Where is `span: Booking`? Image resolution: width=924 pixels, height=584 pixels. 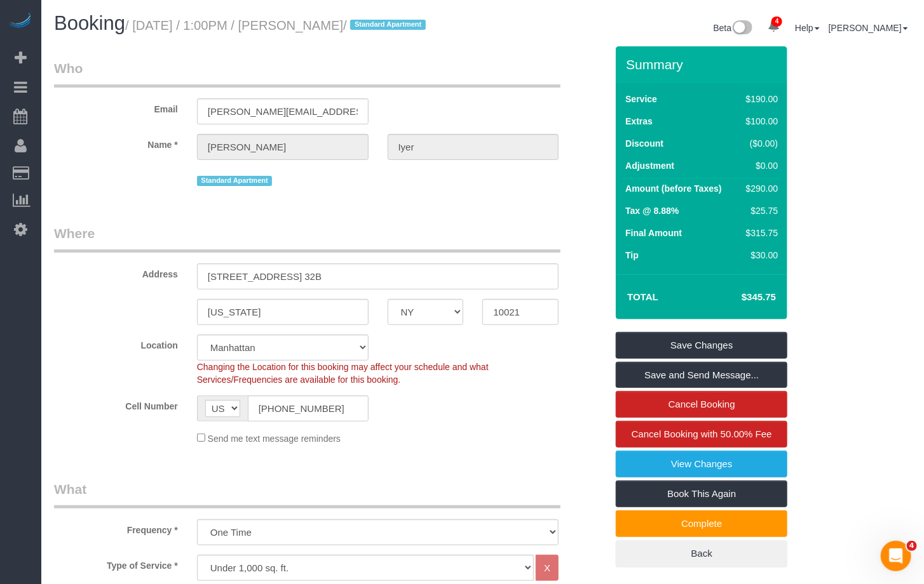 span: Booking is located at coordinates (90, 23).